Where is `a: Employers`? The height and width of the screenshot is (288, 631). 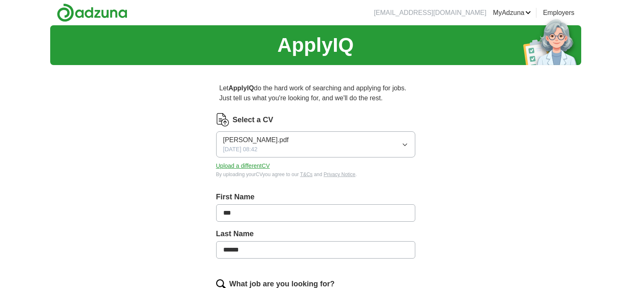 a: Employers is located at coordinates (559, 13).